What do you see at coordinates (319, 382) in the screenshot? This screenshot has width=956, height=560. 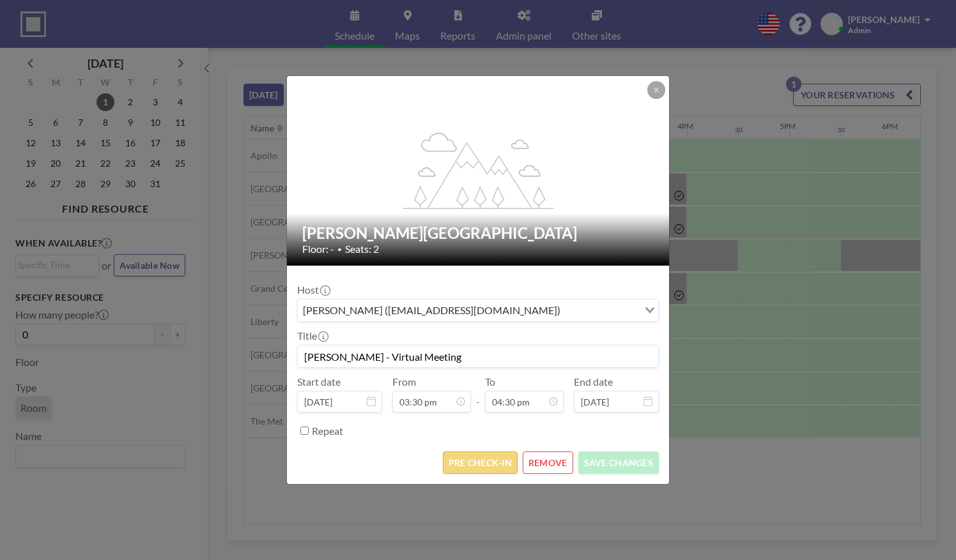 I see `label: Start date` at bounding box center [319, 382].